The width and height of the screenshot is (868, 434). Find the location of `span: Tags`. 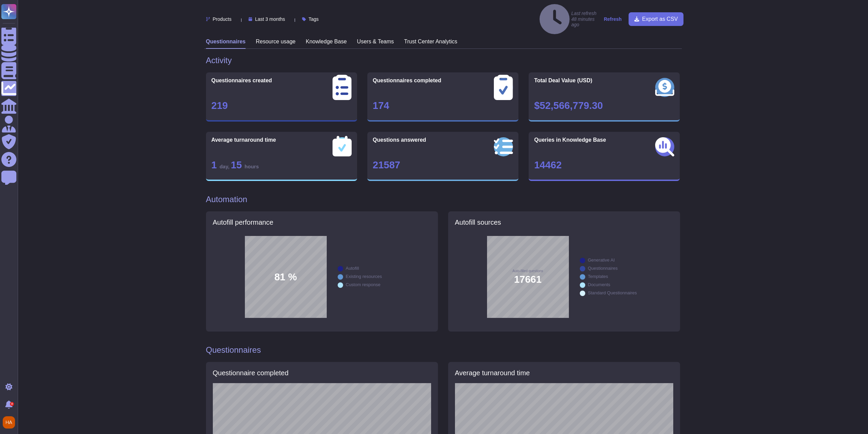

span: Tags is located at coordinates (314, 19).